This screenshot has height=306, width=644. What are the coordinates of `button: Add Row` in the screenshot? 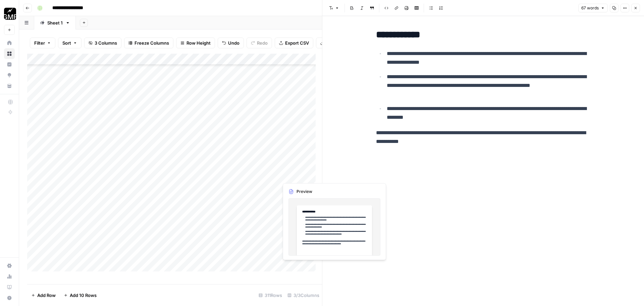 It's located at (43, 295).